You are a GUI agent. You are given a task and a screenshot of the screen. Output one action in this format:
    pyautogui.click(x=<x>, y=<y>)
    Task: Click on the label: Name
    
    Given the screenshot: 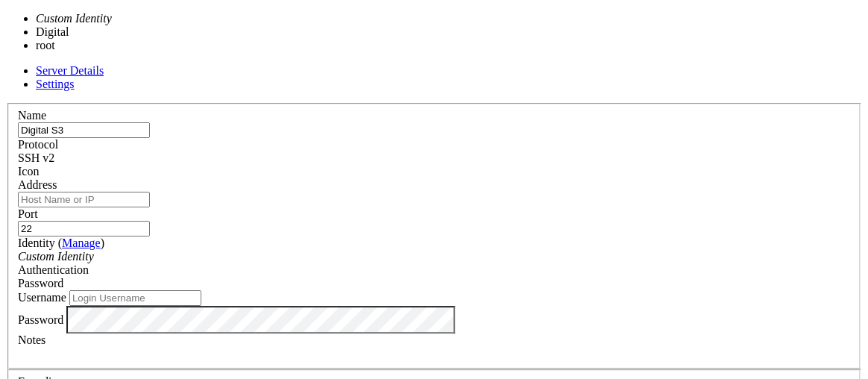 What is the action you would take?
    pyautogui.click(x=32, y=115)
    